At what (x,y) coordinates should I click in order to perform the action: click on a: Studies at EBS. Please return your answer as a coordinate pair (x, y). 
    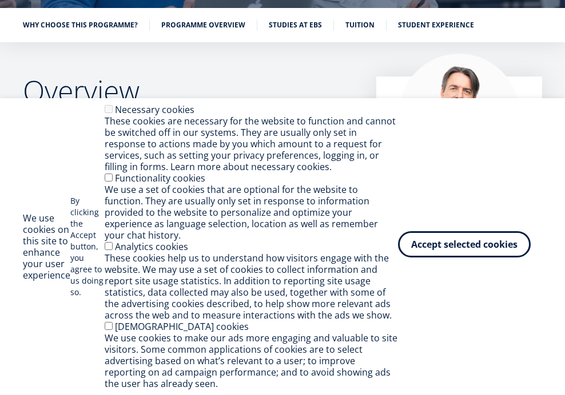
    Looking at the image, I should click on (295, 25).